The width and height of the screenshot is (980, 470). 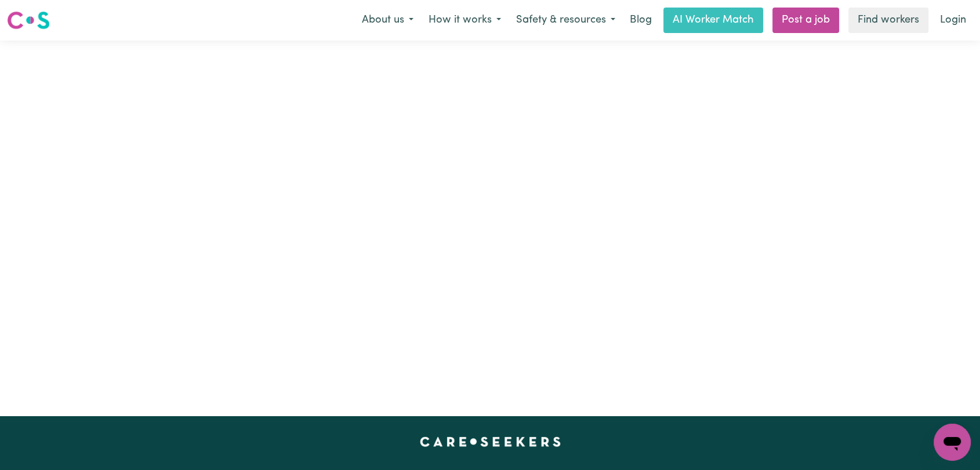 What do you see at coordinates (888, 20) in the screenshot?
I see `a: Find workers` at bounding box center [888, 20].